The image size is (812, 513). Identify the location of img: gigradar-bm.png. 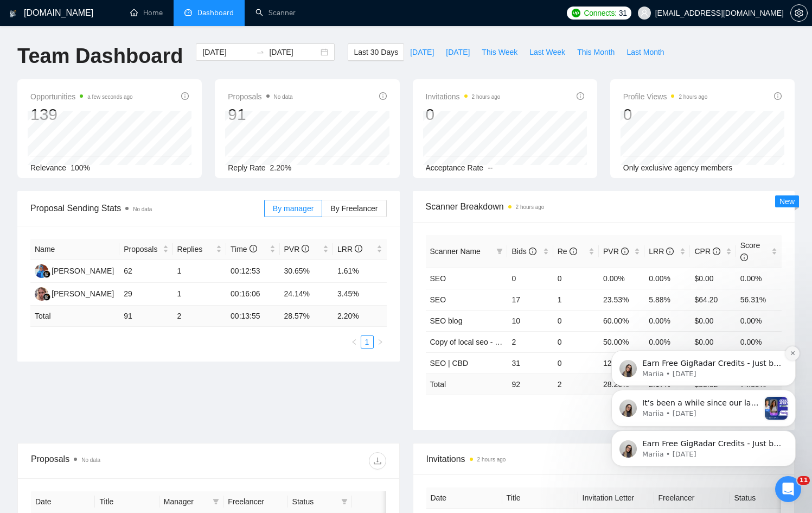
(47, 297).